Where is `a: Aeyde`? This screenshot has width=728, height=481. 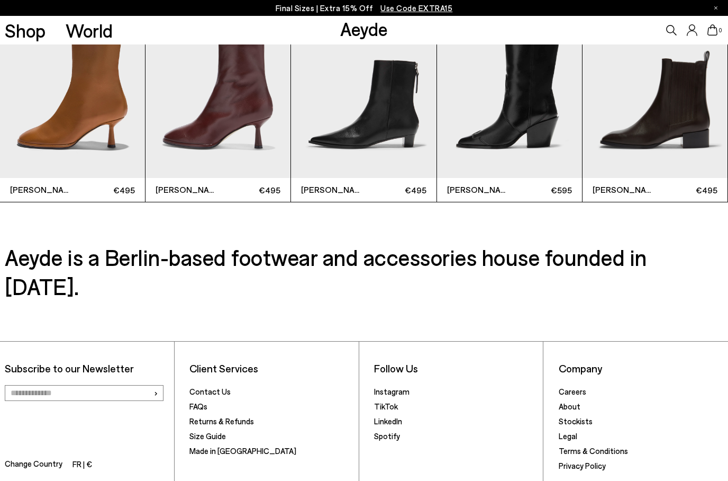 a: Aeyde is located at coordinates (364, 29).